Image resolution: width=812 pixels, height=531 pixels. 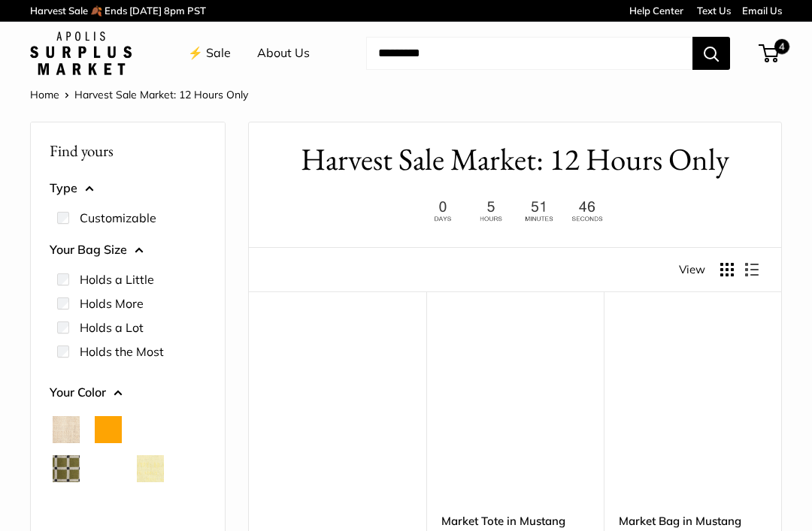 What do you see at coordinates (116, 280) in the screenshot?
I see `label: Holds a Little` at bounding box center [116, 280].